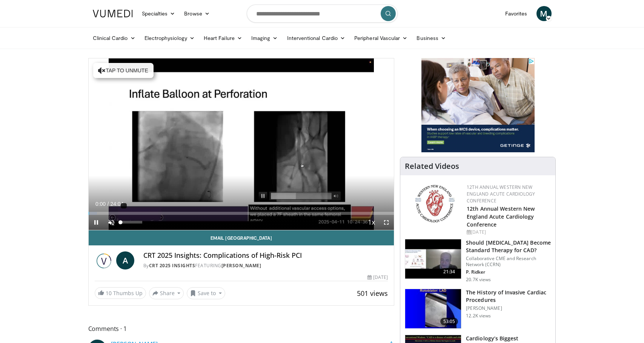  What do you see at coordinates (172, 266) in the screenshot?
I see `a: CRT 2025 Insights` at bounding box center [172, 266].